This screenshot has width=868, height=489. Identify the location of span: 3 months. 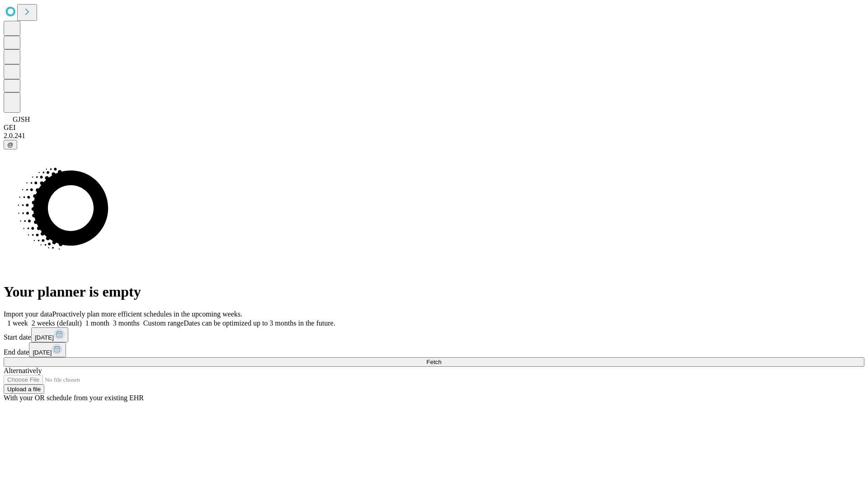
(126, 323).